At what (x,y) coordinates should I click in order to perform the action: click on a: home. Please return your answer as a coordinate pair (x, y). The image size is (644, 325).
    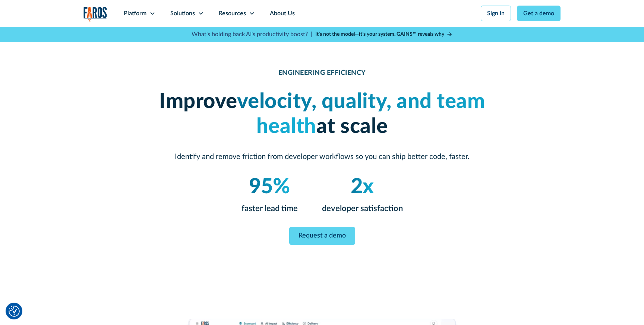
    Looking at the image, I should click on (95, 14).